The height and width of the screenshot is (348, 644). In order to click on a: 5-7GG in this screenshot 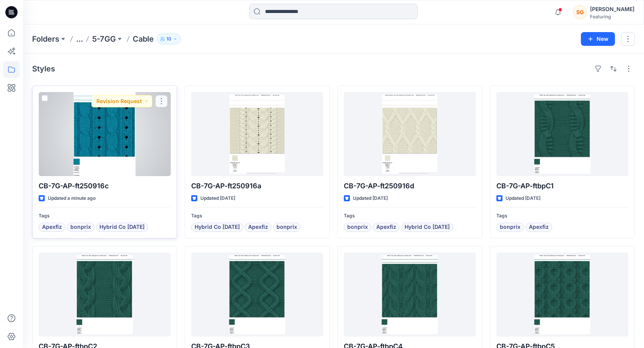, I will do `click(104, 39)`.